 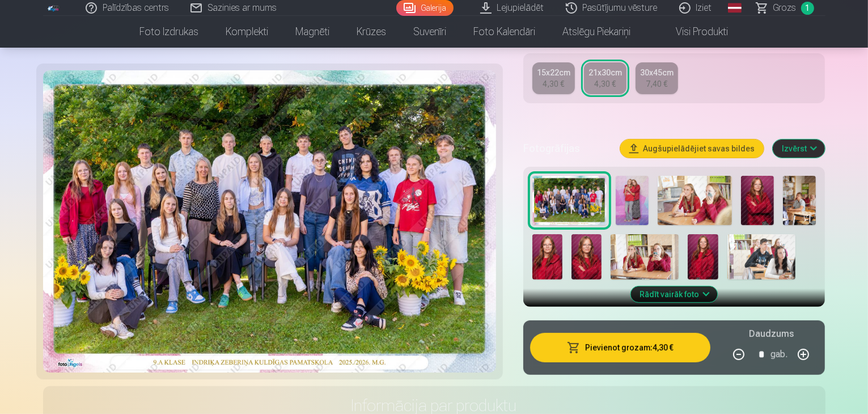 I want to click on a: Foto kalendāri, so click(x=505, y=31).